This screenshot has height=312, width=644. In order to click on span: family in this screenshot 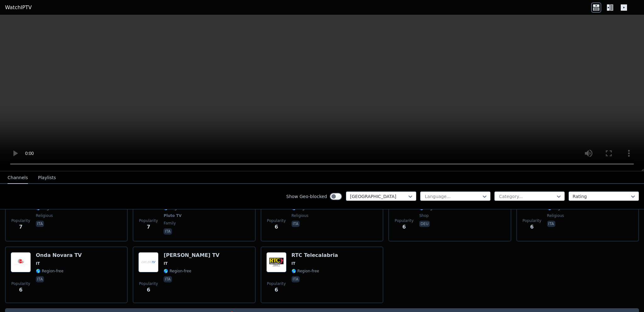, I will do `click(169, 223)`.